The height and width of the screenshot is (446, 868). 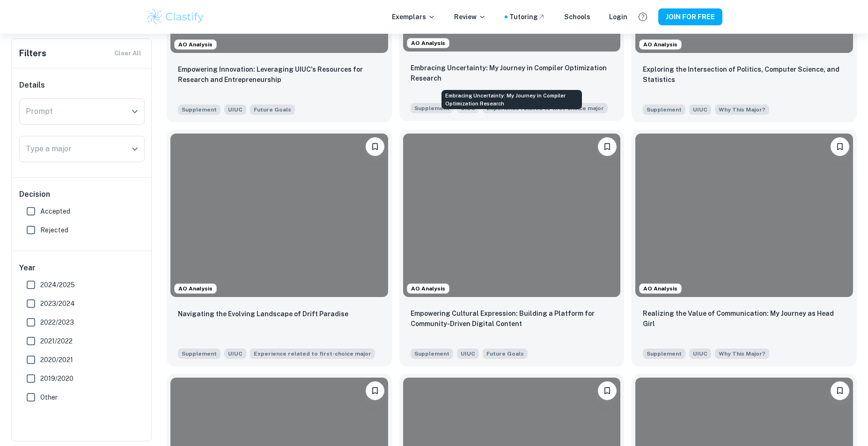 What do you see at coordinates (618, 16) in the screenshot?
I see `div: Login` at bounding box center [618, 16].